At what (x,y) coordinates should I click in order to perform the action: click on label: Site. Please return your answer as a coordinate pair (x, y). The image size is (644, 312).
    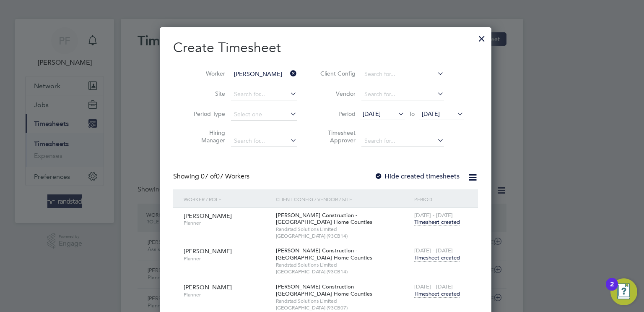
    Looking at the image, I should click on (206, 93).